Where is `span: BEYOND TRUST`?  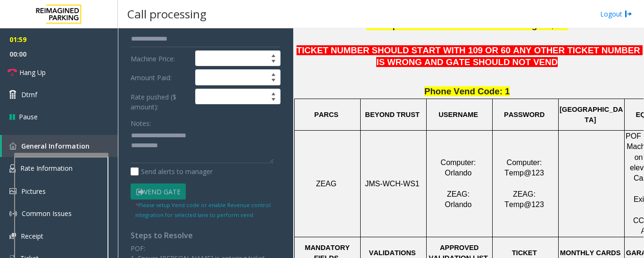 span: BEYOND TRUST is located at coordinates (392, 115).